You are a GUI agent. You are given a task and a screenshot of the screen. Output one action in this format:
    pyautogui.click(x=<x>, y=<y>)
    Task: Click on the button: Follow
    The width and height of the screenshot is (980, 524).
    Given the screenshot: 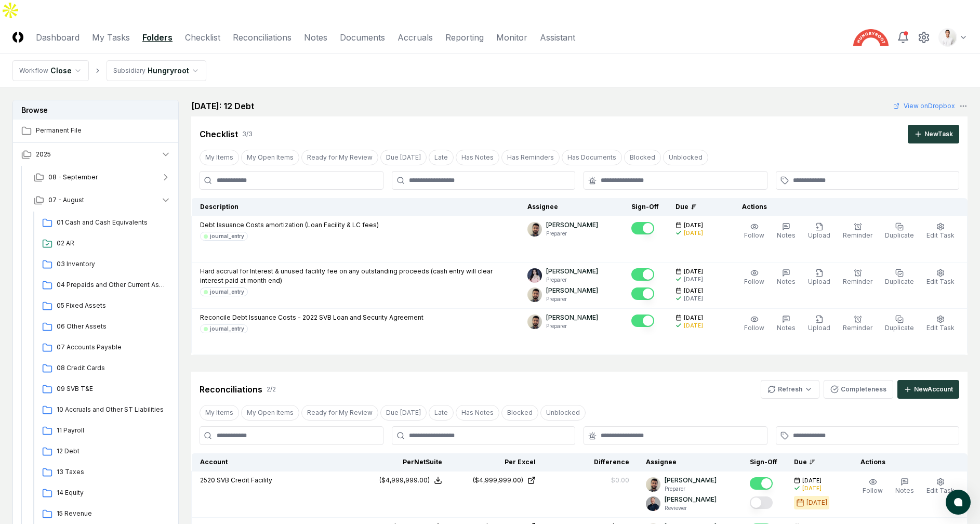 What is the action you would take?
    pyautogui.click(x=754, y=324)
    